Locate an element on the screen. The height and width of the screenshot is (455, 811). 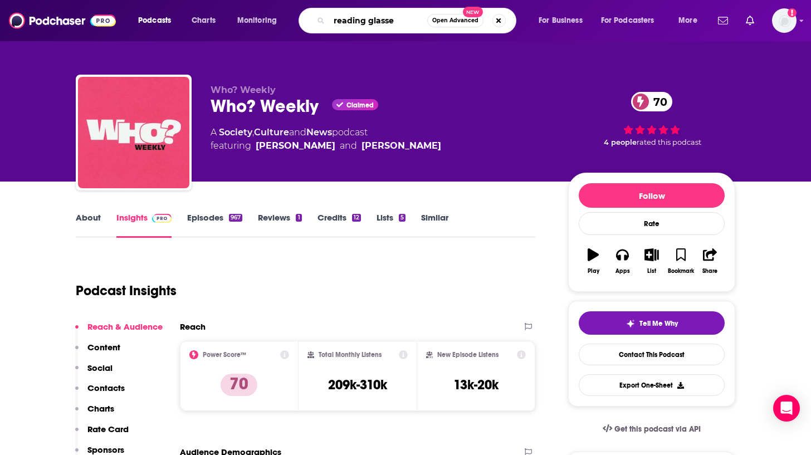
button: Bookmark is located at coordinates (681, 261).